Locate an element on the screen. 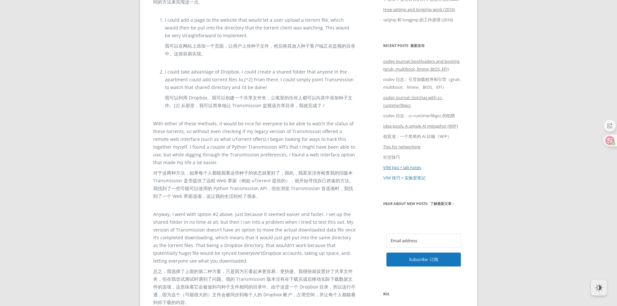  font: 我可以利用 Dropbox。我可以创建一个共享文件夹，公寓里的任何人都可以向其中添加种子文件。[2] 从那里，我可以简单地让 Transmission 监视该共享目录，我就完成了！ is located at coordinates (259, 101).